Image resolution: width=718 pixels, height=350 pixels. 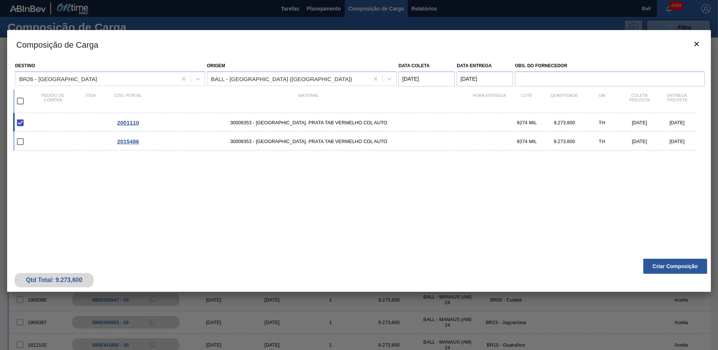 What do you see at coordinates (640, 101) in the screenshot?
I see `div: Coleta Prevista` at bounding box center [640, 101].